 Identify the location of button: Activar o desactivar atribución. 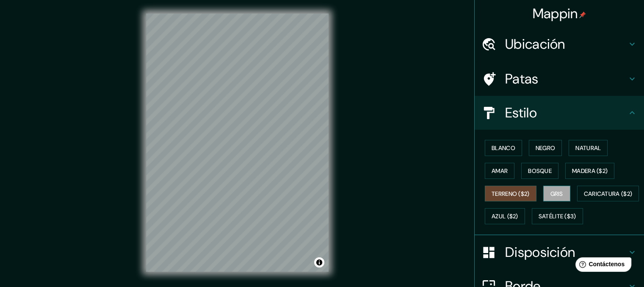
(319, 262).